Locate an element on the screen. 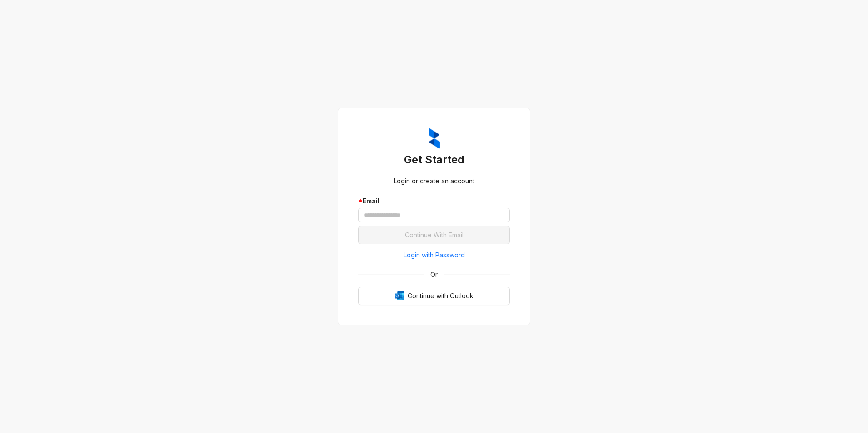  button: Continue With Email is located at coordinates (434, 235).